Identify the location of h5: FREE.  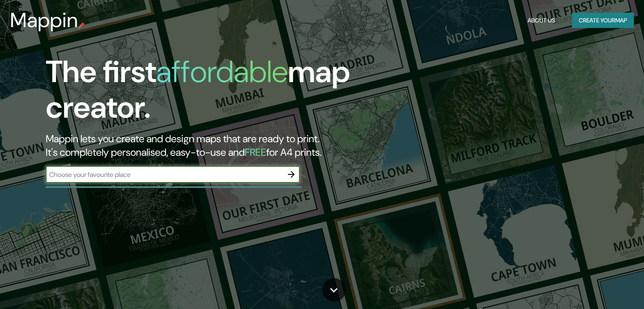
(256, 152).